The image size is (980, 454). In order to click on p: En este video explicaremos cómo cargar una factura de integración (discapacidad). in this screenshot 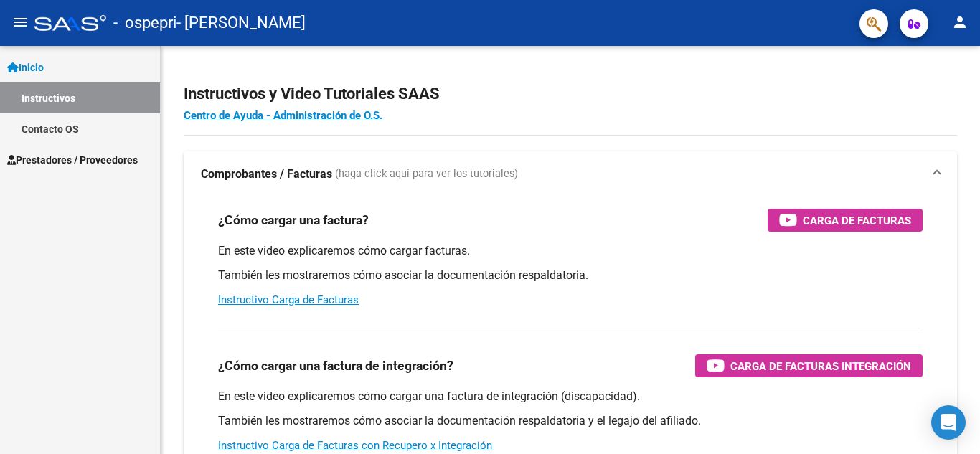, I will do `click(571, 397)`.